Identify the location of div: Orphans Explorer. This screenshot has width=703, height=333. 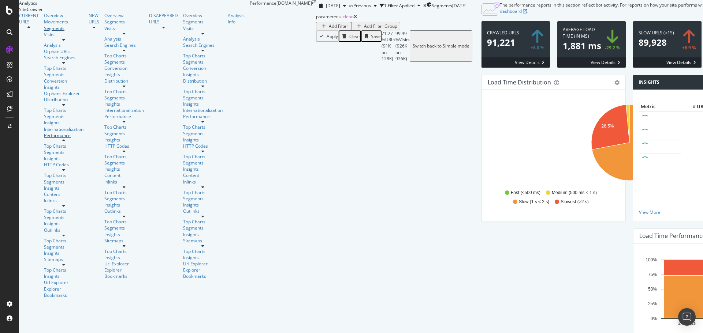
(64, 93).